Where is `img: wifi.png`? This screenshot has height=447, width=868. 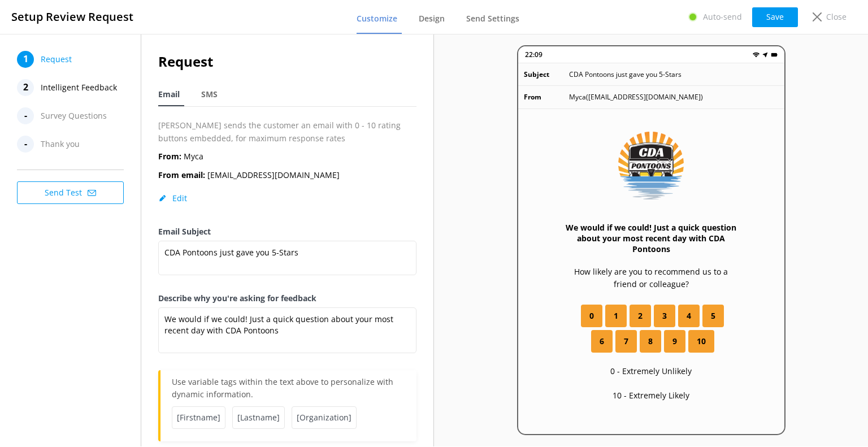 img: wifi.png is located at coordinates (755, 55).